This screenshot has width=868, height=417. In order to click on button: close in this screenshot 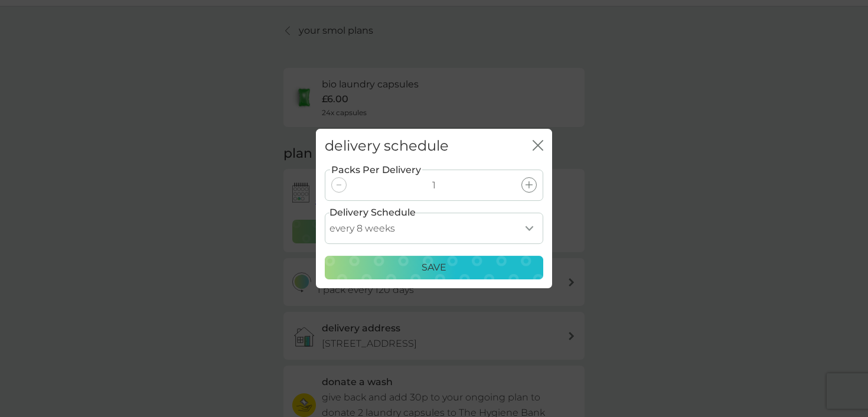, I will do `click(538, 146)`.